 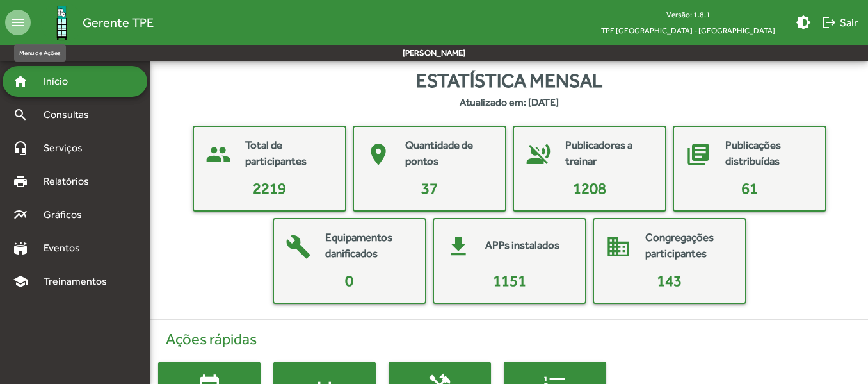 What do you see at coordinates (590, 187) in the screenshot?
I see `span: 1208` at bounding box center [590, 187].